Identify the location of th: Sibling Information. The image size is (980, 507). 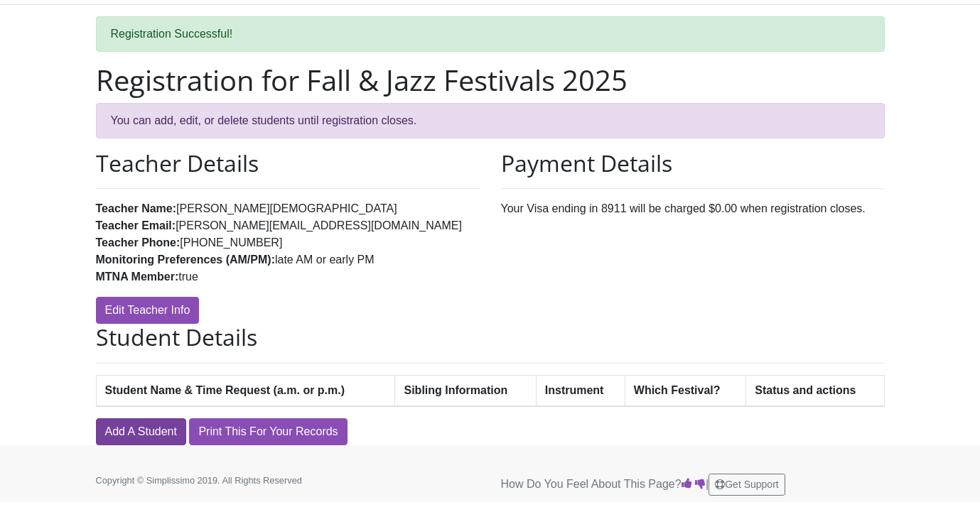
(465, 391).